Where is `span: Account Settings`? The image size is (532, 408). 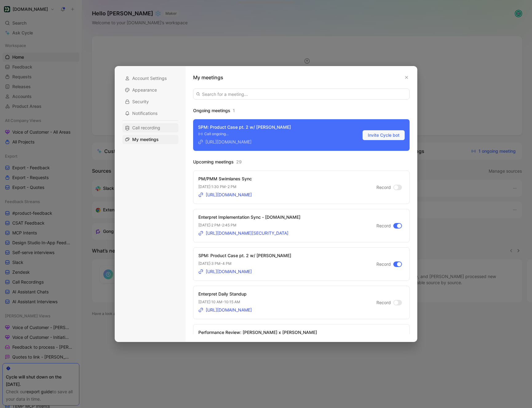
span: Account Settings is located at coordinates (150, 78).